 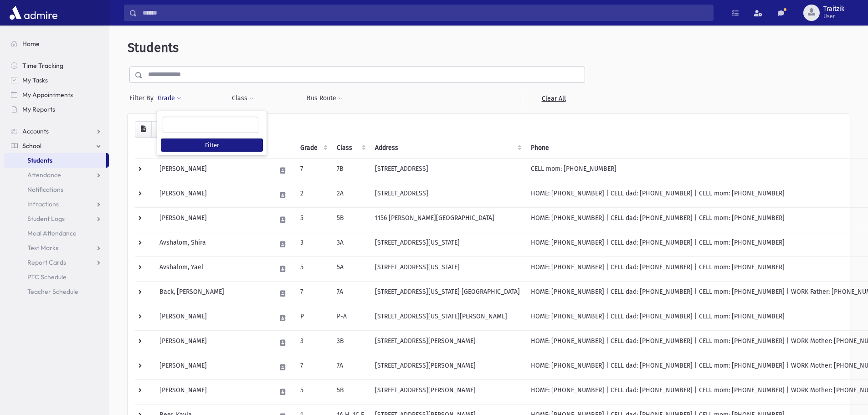 What do you see at coordinates (43, 248) in the screenshot?
I see `span: Test Marks` at bounding box center [43, 248].